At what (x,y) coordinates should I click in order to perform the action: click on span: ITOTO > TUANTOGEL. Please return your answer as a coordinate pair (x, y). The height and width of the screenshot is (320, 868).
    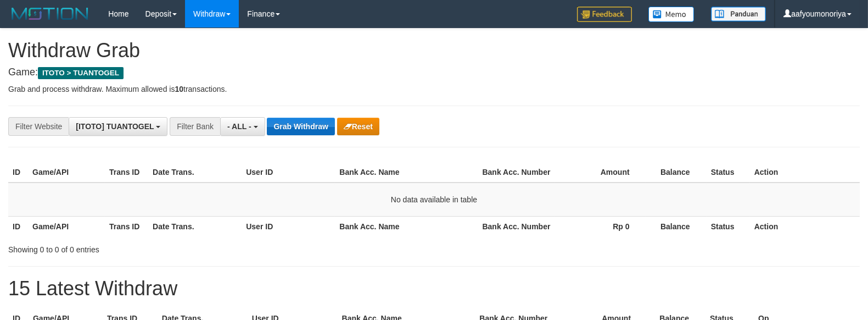
    Looking at the image, I should click on (81, 73).